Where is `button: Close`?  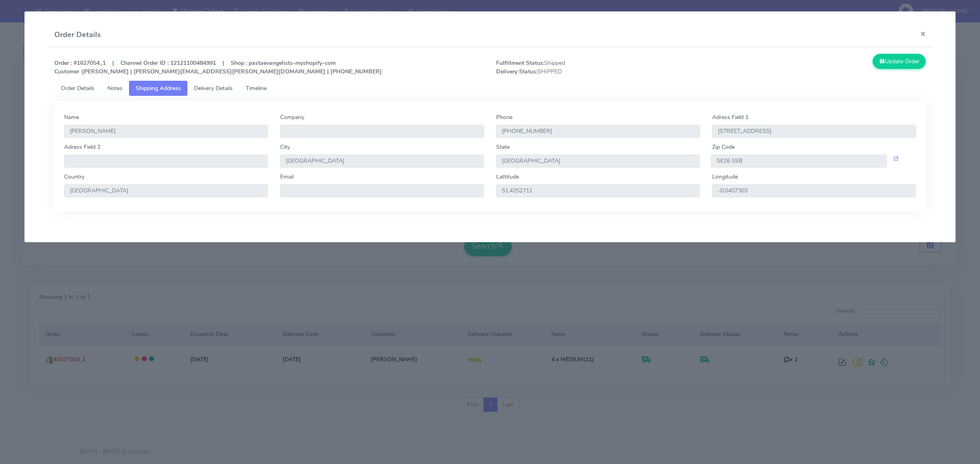 button: Close is located at coordinates (923, 33).